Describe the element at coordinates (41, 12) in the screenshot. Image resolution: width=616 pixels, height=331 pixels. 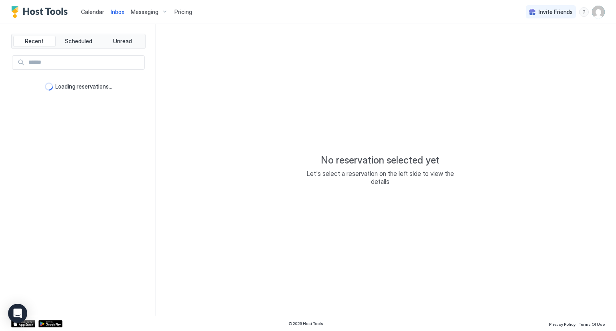
I see `a: Host Tools Logo` at that location.